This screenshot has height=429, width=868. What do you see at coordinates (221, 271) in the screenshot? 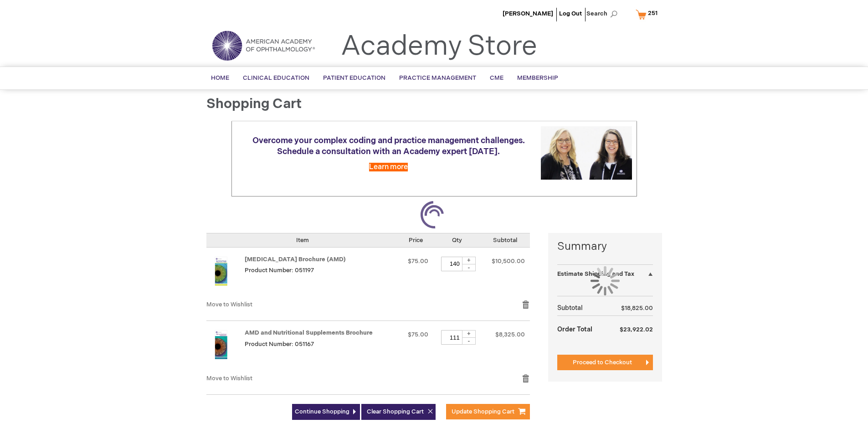
I see `img: Age-Related Macular Degeneration Brochure (AMD)` at bounding box center [221, 271].